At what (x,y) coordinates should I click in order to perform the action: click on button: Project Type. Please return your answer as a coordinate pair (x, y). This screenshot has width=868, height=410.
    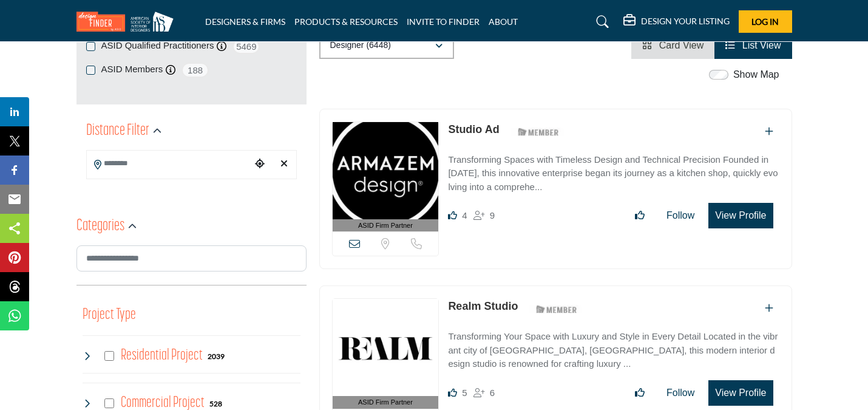
    Looking at the image, I should click on (109, 315).